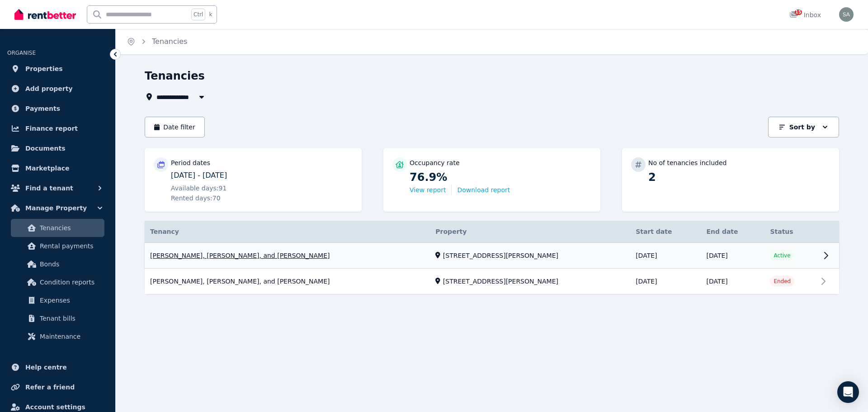 The width and height of the screenshot is (868, 412). What do you see at coordinates (665, 232) in the screenshot?
I see `th: Start date` at bounding box center [665, 232].